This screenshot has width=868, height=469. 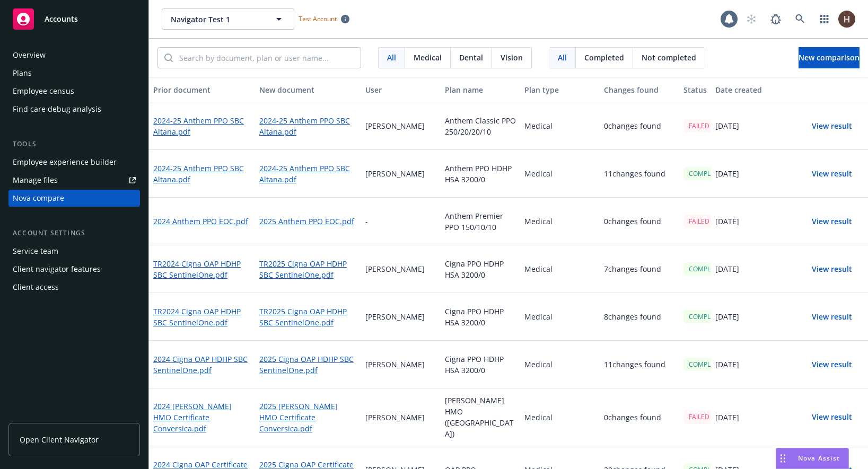 What do you see at coordinates (228, 19) in the screenshot?
I see `button: Navigator Test 1` at bounding box center [228, 19].